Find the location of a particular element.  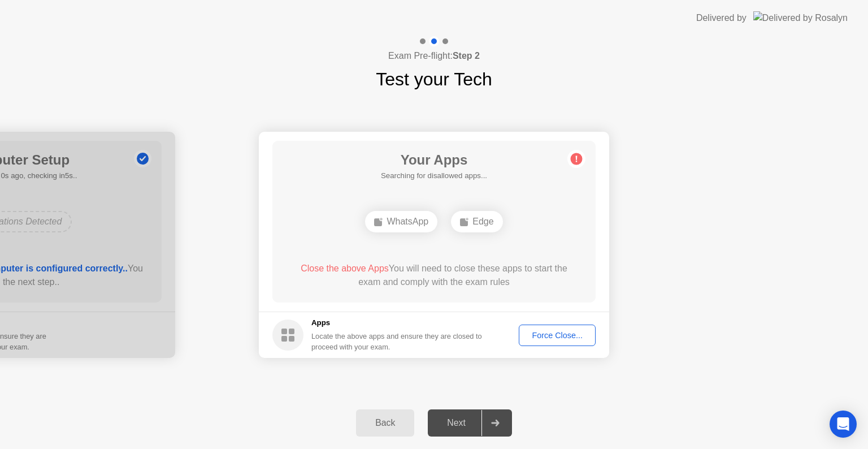

h4: Exam Pre-flight: is located at coordinates (434, 56).